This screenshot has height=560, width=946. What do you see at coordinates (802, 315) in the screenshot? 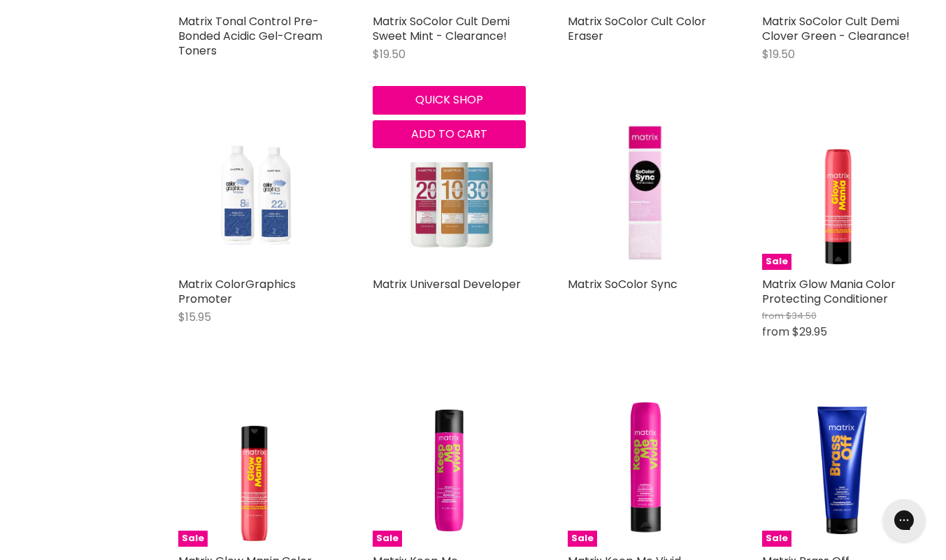
I see `span: $34.50` at bounding box center [802, 315].